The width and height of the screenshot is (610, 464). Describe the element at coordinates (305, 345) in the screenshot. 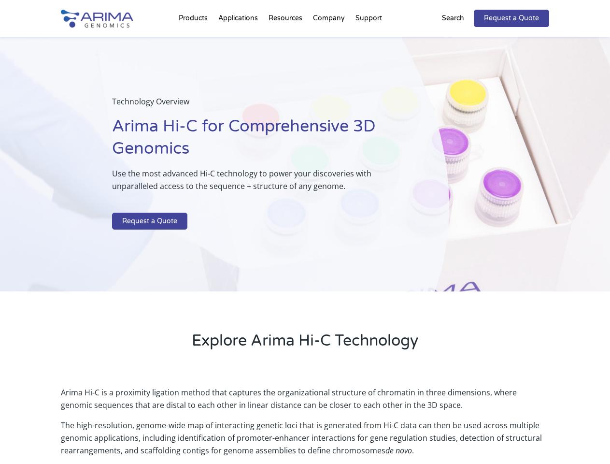

I see `h2: Explore Arima Hi-C Technology` at that location.